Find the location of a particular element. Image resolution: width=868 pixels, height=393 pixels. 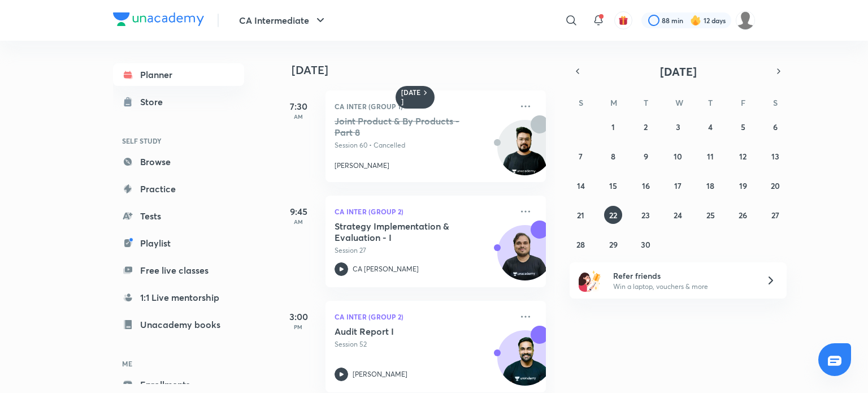

abbr: Monday is located at coordinates (614, 103).